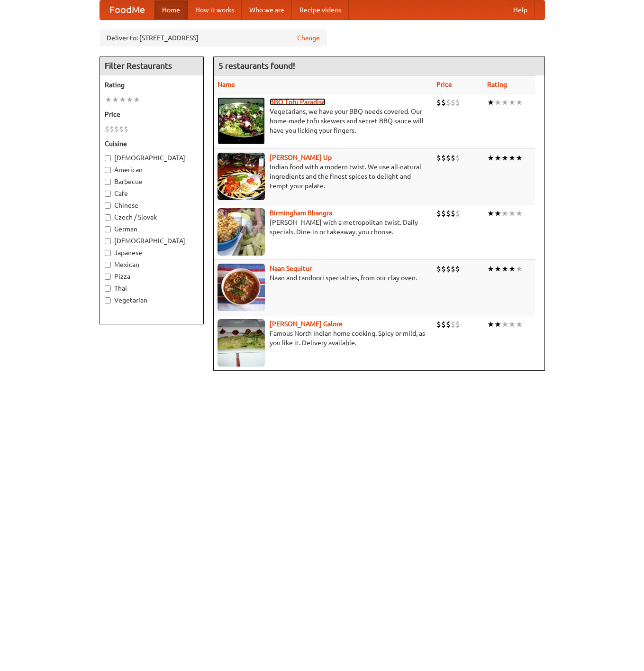 This screenshot has height=671, width=644. I want to click on a: Naan Sequitur, so click(291, 268).